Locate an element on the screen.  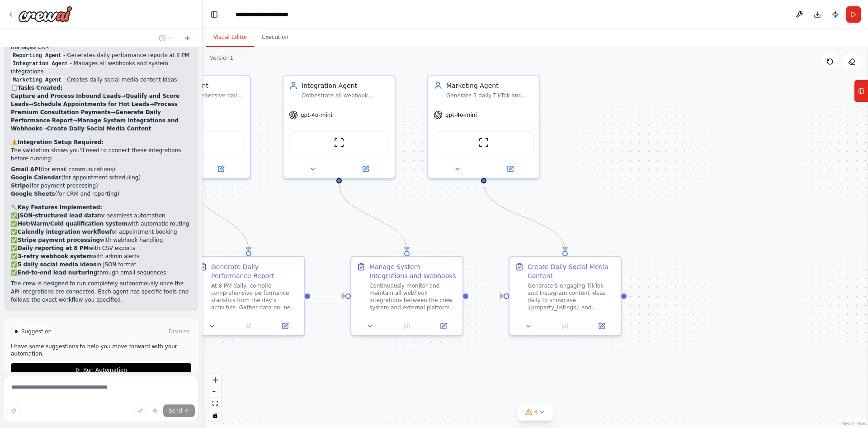
strong: Stripe payment processing is located at coordinates (59, 240).